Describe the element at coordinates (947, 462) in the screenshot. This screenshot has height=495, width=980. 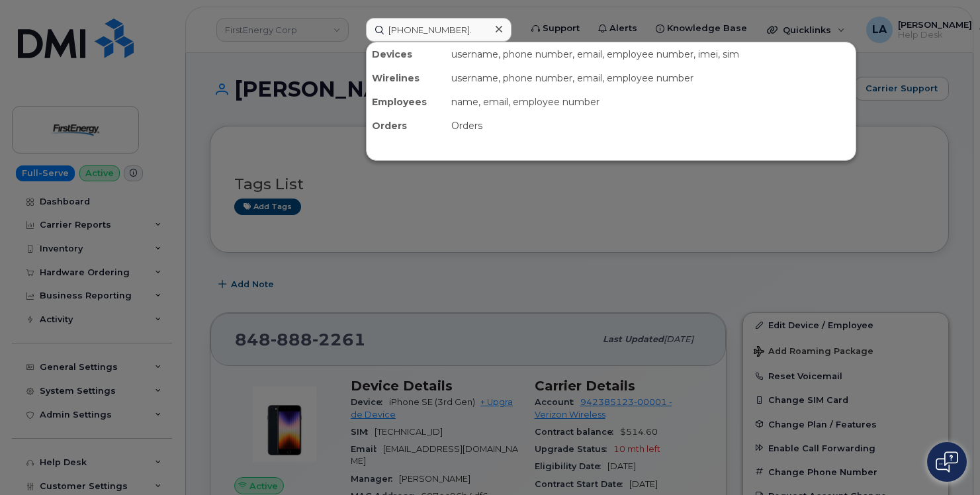
I see `img: Open chat` at that location.